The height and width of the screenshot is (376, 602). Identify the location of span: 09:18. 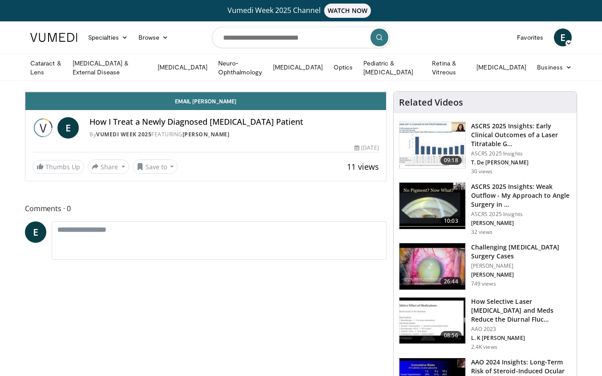
(451, 160).